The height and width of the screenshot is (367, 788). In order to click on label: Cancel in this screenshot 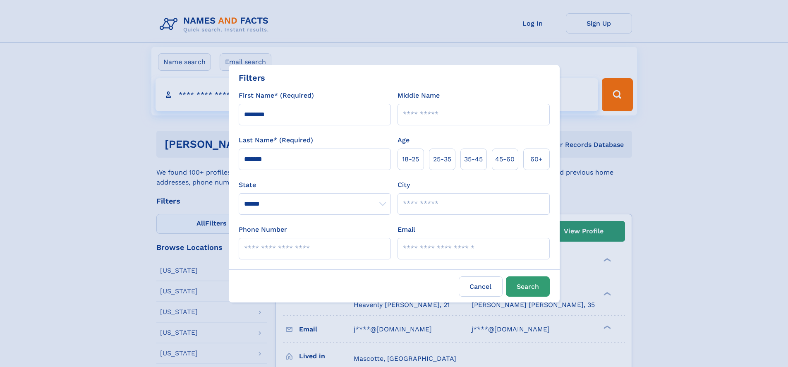, I will do `click(481, 286)`.